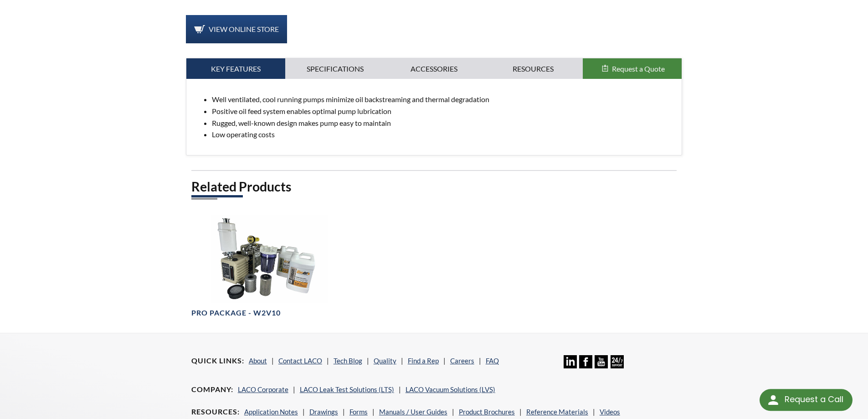  I want to click on h4: Quick Links, so click(218, 360).